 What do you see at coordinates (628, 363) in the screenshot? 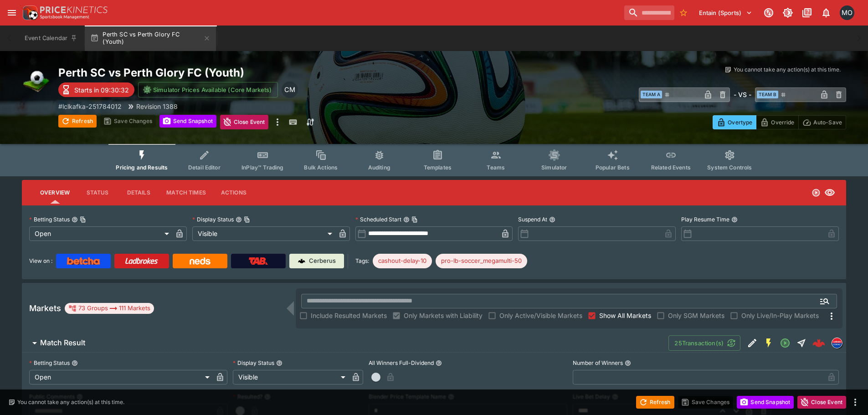
I see `button: Number of Winners` at bounding box center [628, 363].